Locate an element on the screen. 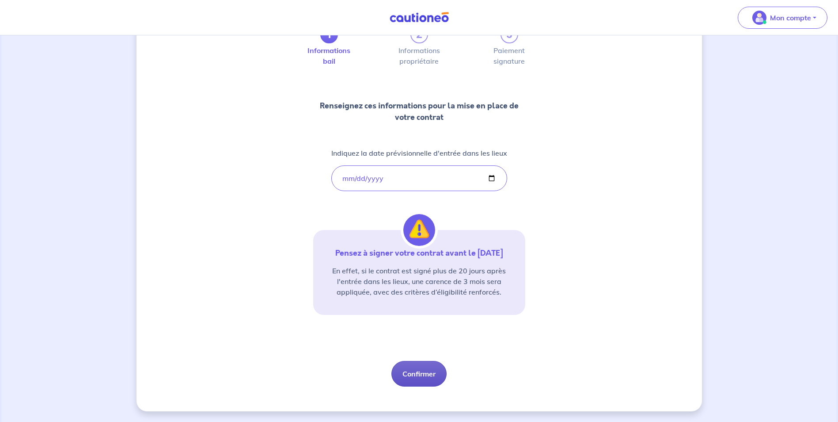 The width and height of the screenshot is (838, 422). button: Confirmer is located at coordinates (419, 373).